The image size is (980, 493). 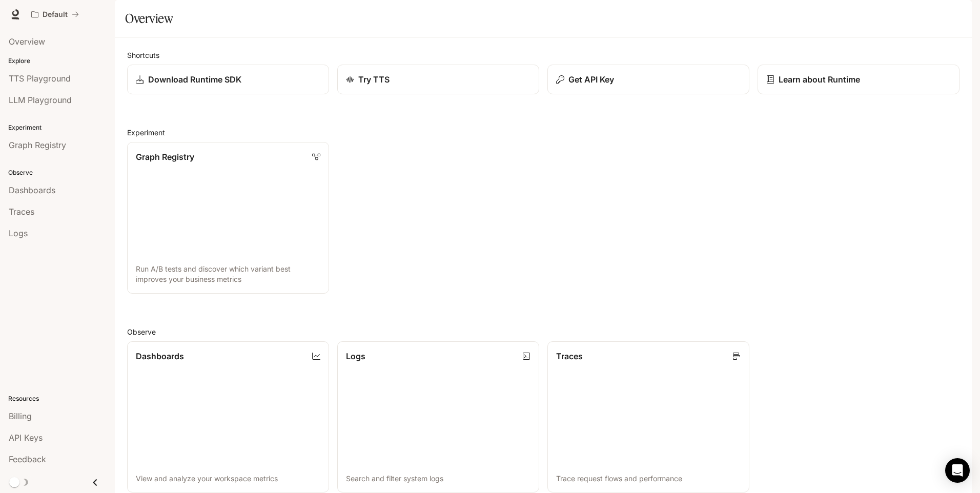 What do you see at coordinates (648, 80) in the screenshot?
I see `button: Get API Key` at bounding box center [648, 80].